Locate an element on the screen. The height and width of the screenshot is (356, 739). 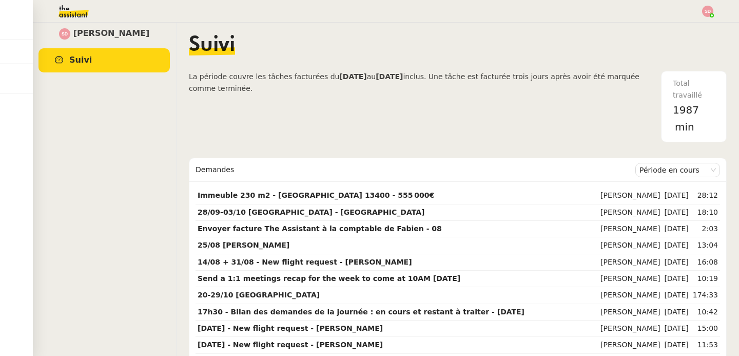
td: 18:10 is located at coordinates (705, 212).